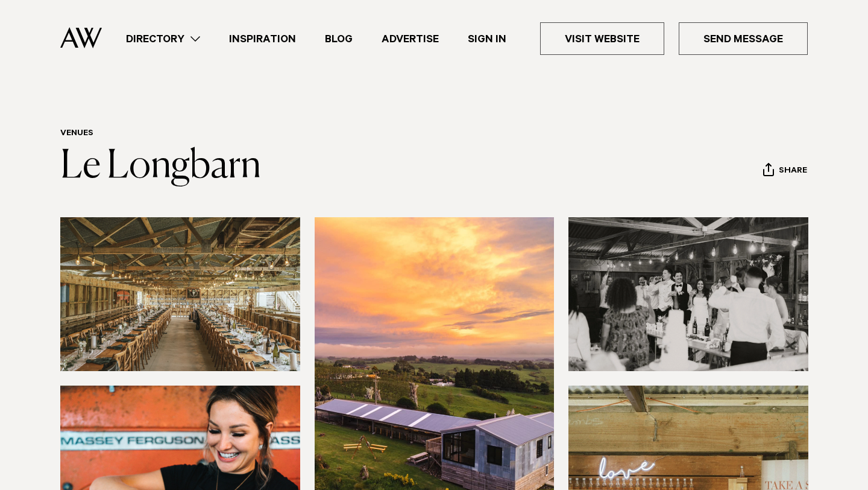  What do you see at coordinates (410, 38) in the screenshot?
I see `a: Advertise` at bounding box center [410, 38].